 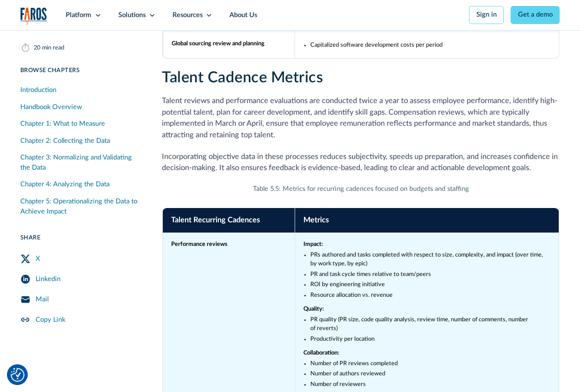 I want to click on a: home, so click(x=34, y=16).